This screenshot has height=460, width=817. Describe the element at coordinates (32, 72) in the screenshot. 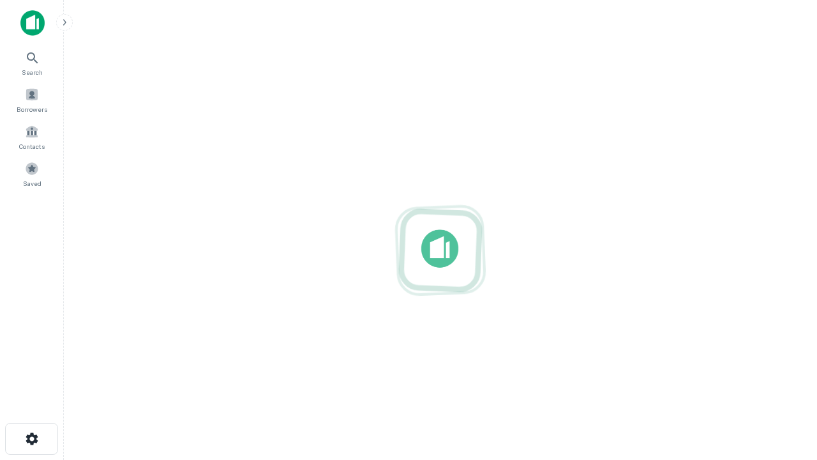

I see `span: Search` at that location.